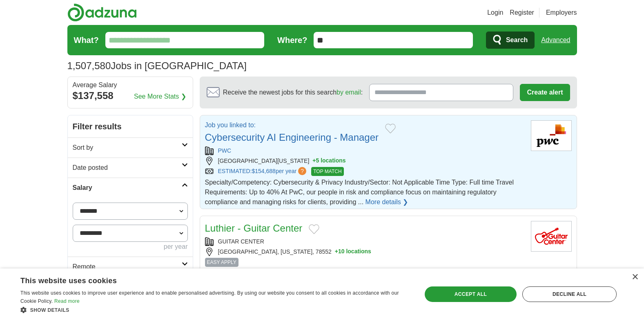 The width and height of the screenshot is (644, 320). I want to click on span: Specialty/Competency: Cybersecurity & Privacy Industry/Sector: Not Applicable Time Type: Full tim..., so click(359, 192).